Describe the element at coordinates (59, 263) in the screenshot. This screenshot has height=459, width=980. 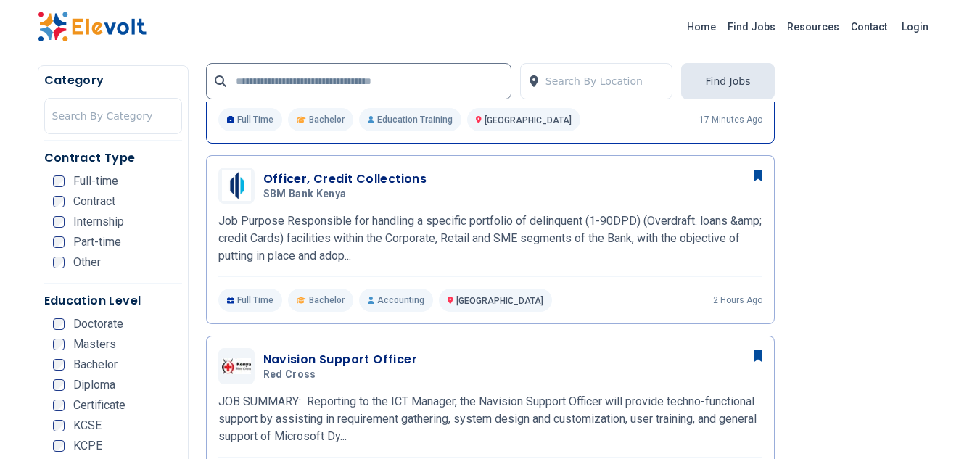
I see `input: Other` at that location.